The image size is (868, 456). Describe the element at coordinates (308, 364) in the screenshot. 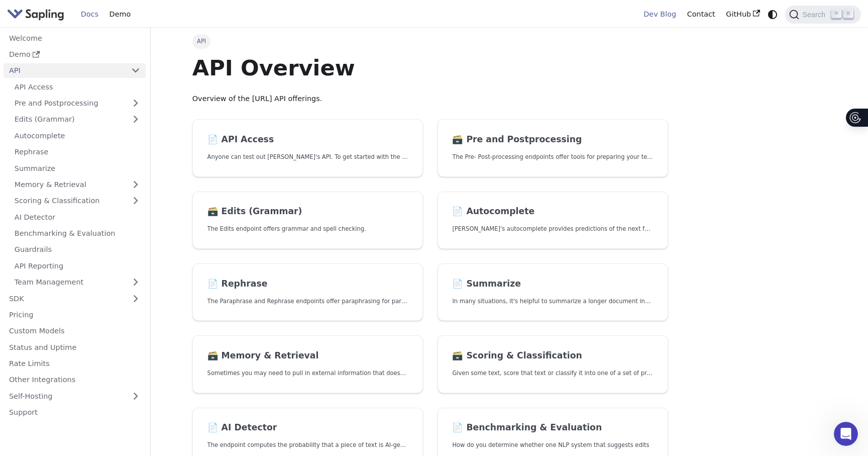

I see `a: 🗃️ Memory & RetrievalSometimes you may need to pull in external information that doesn't fit in t...` at that location.